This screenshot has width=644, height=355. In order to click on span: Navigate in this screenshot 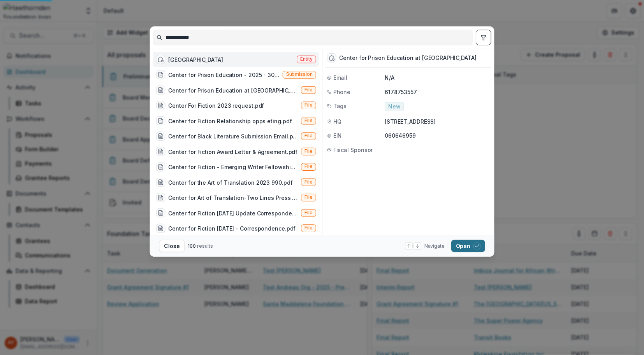, I will do `click(435, 246)`.